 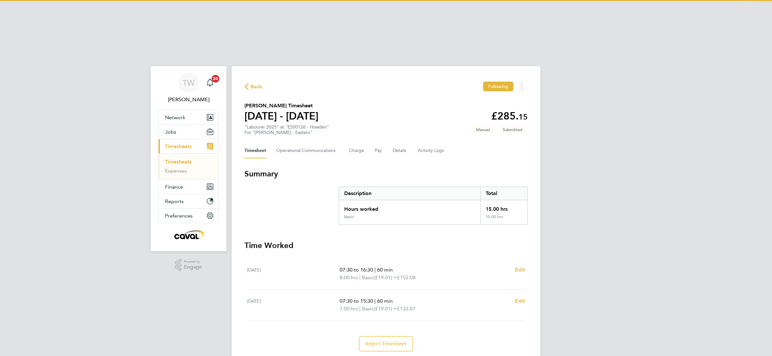 What do you see at coordinates (498, 87) in the screenshot?
I see `span: Following` at bounding box center [498, 87].